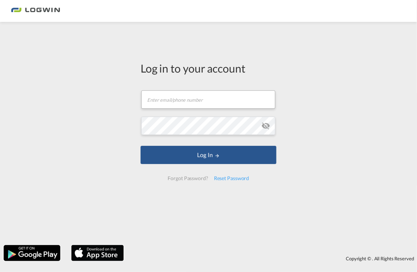  I want to click on img: bc73a0e0d8c111efacd525e4c8ad7d32.png, so click(35, 11).